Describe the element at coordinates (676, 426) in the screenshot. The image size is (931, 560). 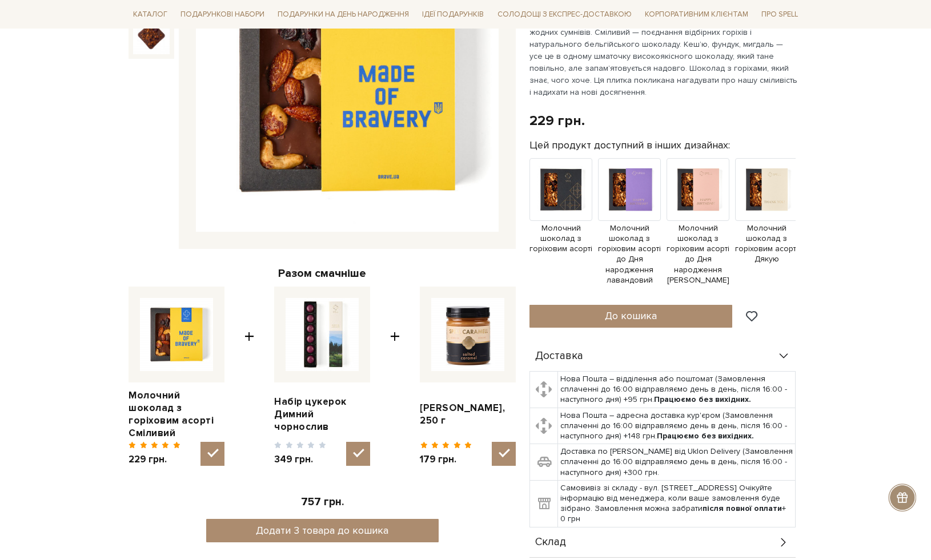
I see `td: Нова Пошта – адресна доставка кур'єром (Замовлення сплаченні до 16:00 відправляємо день в день, п...` at that location.